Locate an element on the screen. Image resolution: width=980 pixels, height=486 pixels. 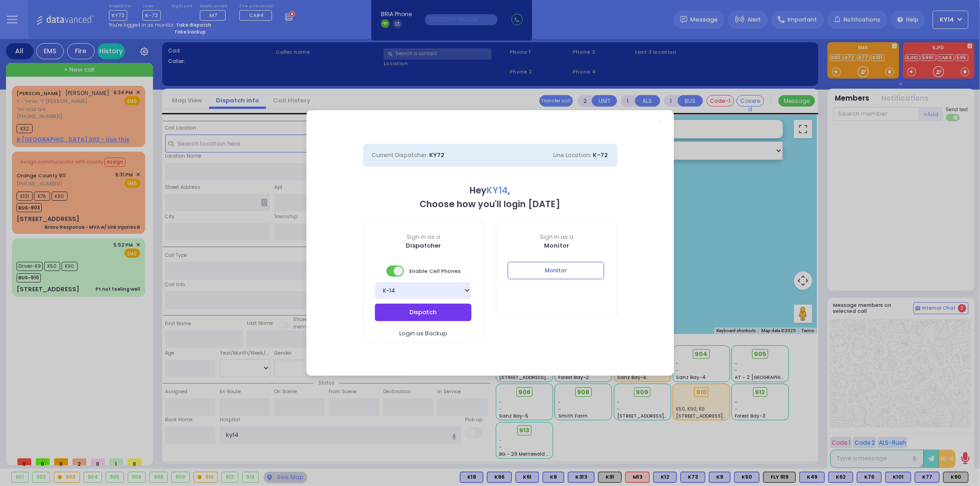
span: KY14 is located at coordinates (498, 190).